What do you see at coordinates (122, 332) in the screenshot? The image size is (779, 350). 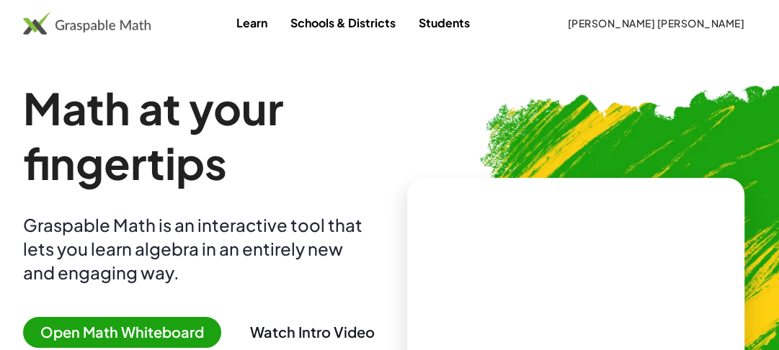 I see `span: Open Math Whiteboard` at bounding box center [122, 332].